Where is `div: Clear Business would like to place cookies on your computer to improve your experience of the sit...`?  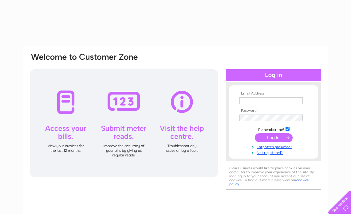
div: Clear Business would like to place cookies on your computer to improve your experience of the sit... is located at coordinates (274, 176).